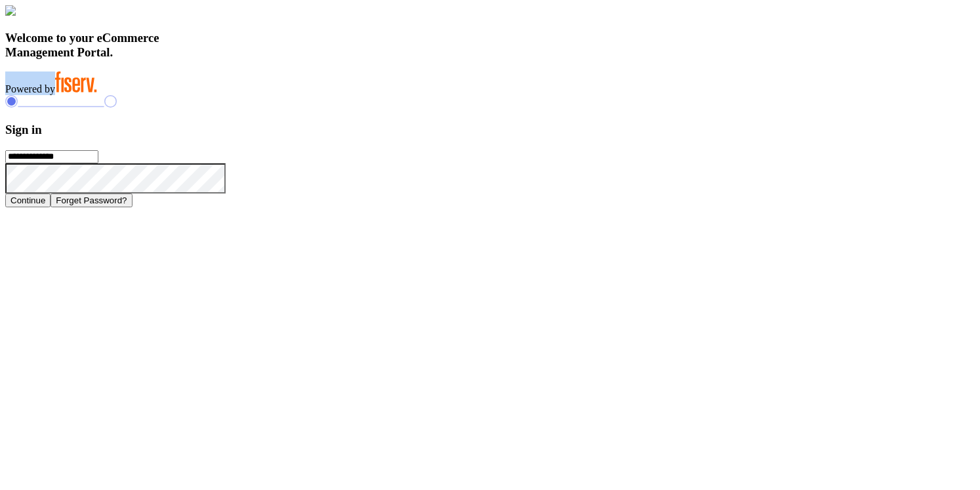  What do you see at coordinates (10, 10) in the screenshot?
I see `img: card_Illustration.svg` at bounding box center [10, 10].